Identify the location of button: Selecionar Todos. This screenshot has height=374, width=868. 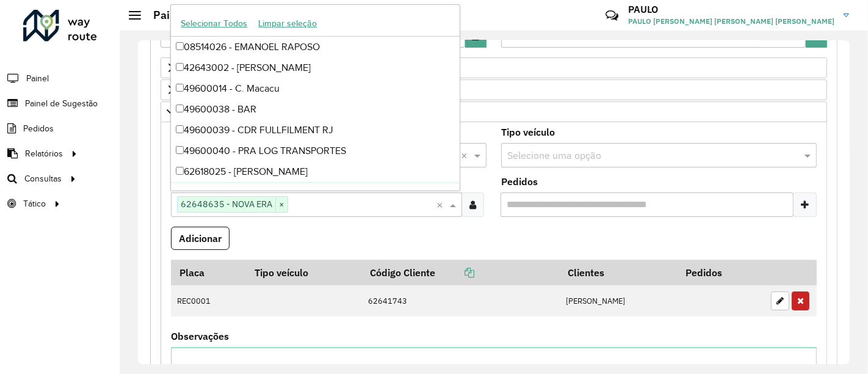
(214, 23).